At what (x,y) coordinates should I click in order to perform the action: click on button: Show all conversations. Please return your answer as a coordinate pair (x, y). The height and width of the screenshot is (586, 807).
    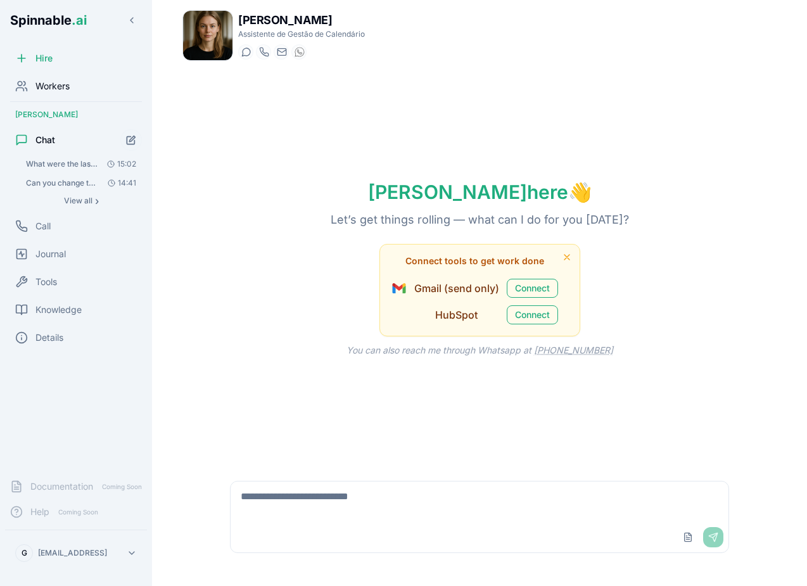
    Looking at the image, I should click on (81, 201).